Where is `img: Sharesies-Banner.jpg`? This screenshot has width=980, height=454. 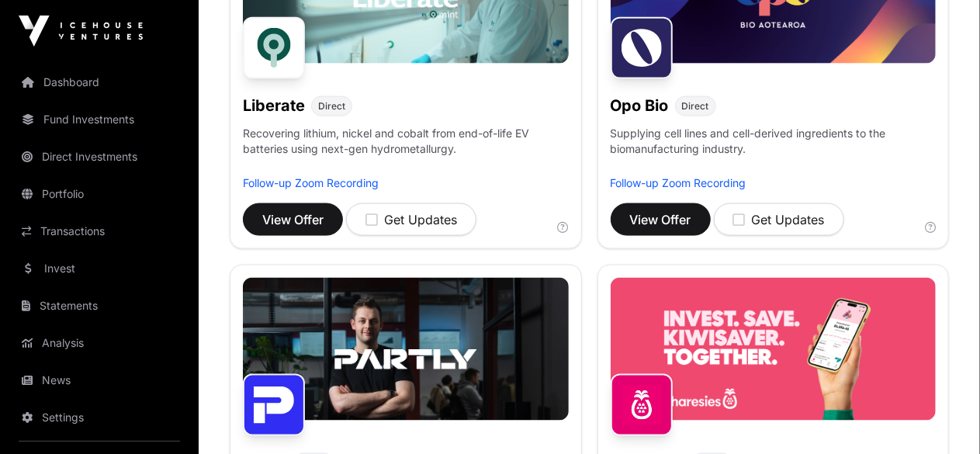 img: Sharesies-Banner.jpg is located at coordinates (773, 349).